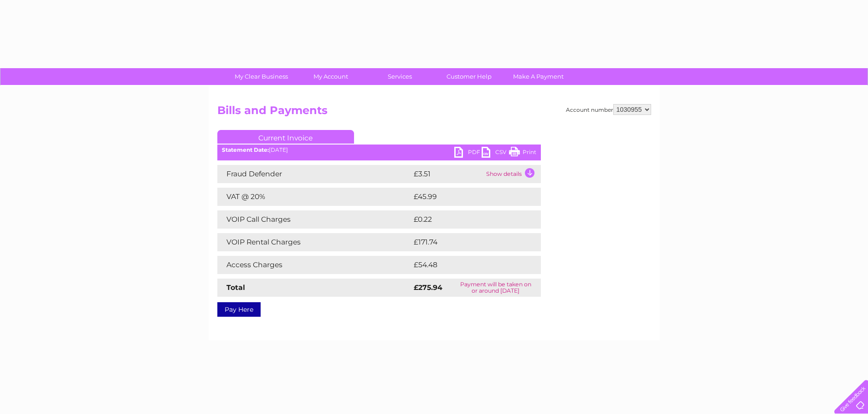 The image size is (868, 414). What do you see at coordinates (330, 76) in the screenshot?
I see `a: My Account` at bounding box center [330, 76].